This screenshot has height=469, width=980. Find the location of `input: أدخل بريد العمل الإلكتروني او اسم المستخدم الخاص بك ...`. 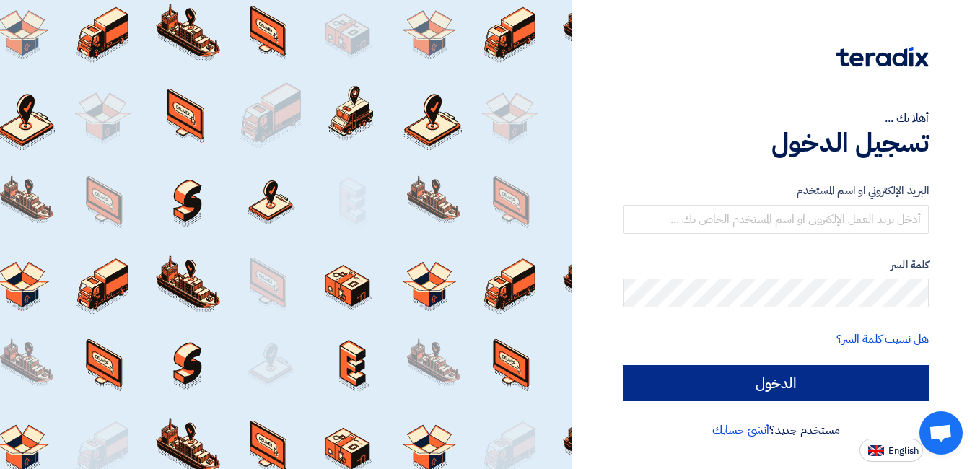

input: أدخل بريد العمل الإلكتروني او اسم المستخدم الخاص بك ... is located at coordinates (775, 219).